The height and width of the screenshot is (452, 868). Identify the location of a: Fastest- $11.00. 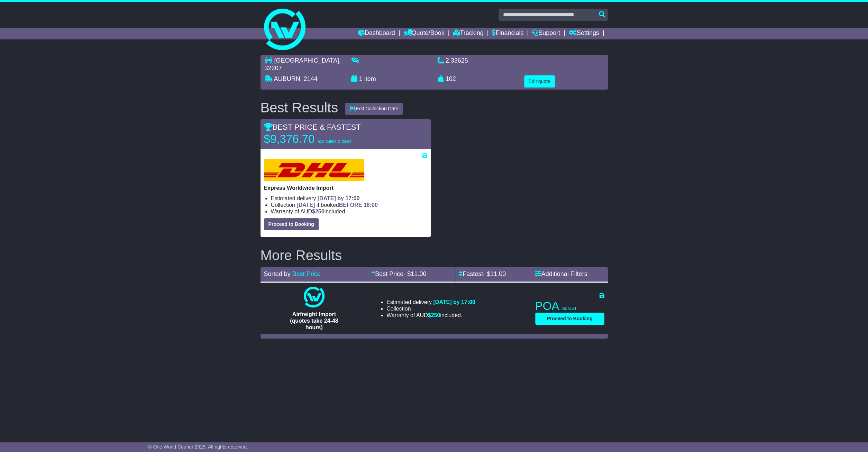
(482, 274).